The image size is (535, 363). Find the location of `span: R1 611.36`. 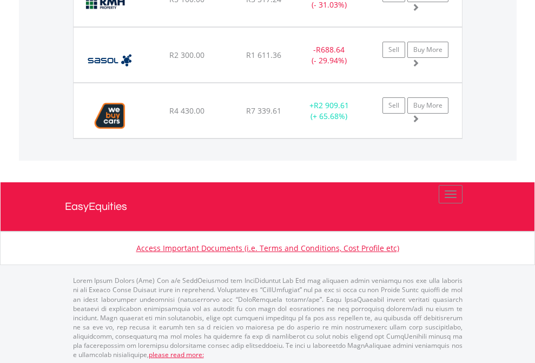

span: R1 611.36 is located at coordinates (264, 55).